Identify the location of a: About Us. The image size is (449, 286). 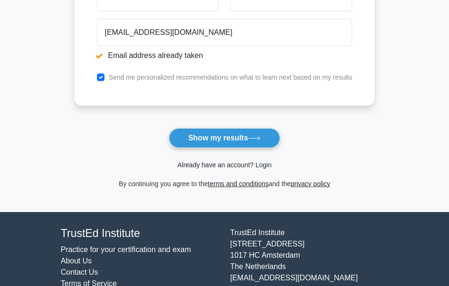
(76, 260).